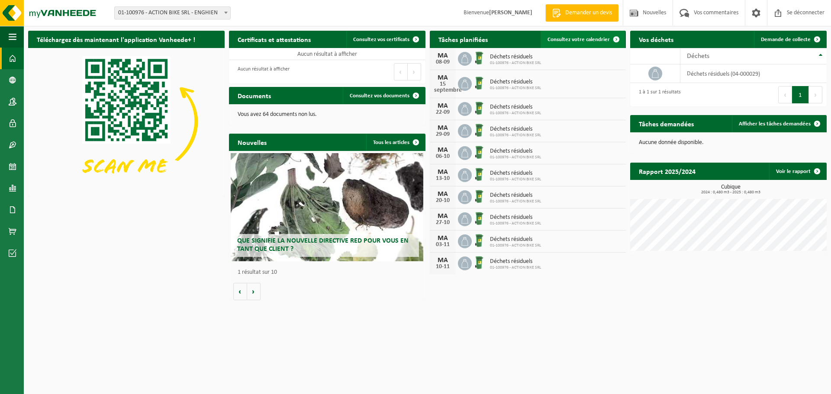  Describe the element at coordinates (443, 134) in the screenshot. I see `font: 29-09` at that location.